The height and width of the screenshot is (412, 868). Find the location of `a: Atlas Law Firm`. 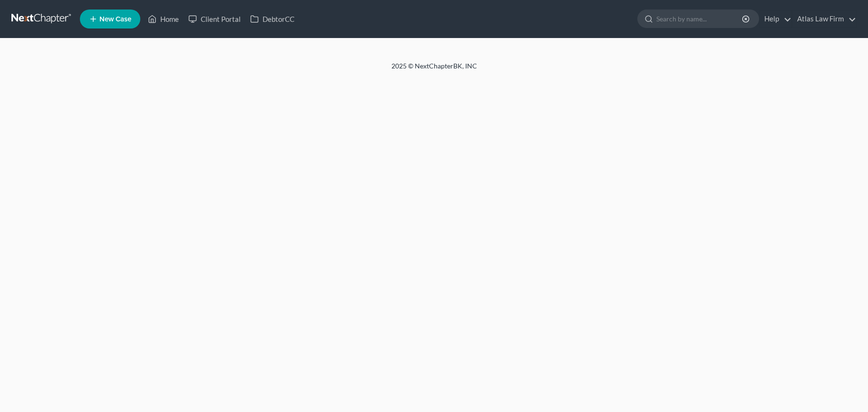

a: Atlas Law Firm is located at coordinates (824, 19).